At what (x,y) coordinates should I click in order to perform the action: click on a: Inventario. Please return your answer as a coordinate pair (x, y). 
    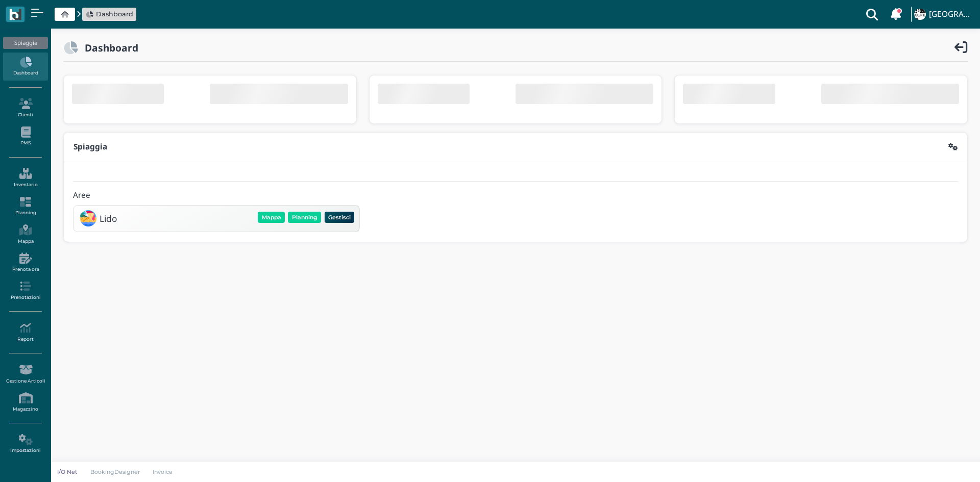
    Looking at the image, I should click on (25, 177).